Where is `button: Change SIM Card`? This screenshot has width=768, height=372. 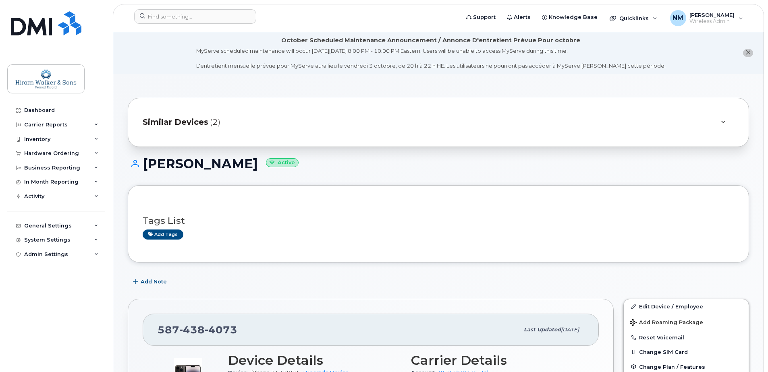 button: Change SIM Card is located at coordinates (686, 352).